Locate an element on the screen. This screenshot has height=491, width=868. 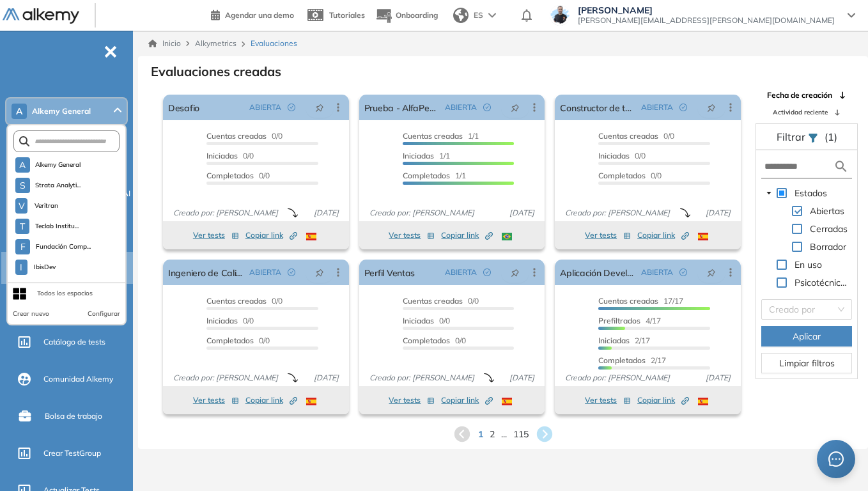
span: Filtrar is located at coordinates (792, 137).